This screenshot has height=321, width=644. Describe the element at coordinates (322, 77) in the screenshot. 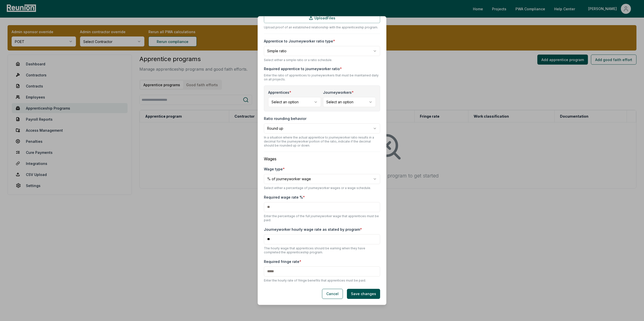

I see `p: Enter the ratio of apprentices to journeyworkers that must be maintained daily on all projects.` at that location.